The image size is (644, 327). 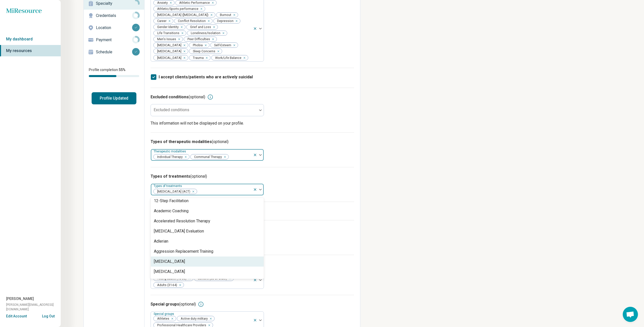 What do you see at coordinates (114, 52) in the screenshot?
I see `a: Schedule` at bounding box center [114, 52].